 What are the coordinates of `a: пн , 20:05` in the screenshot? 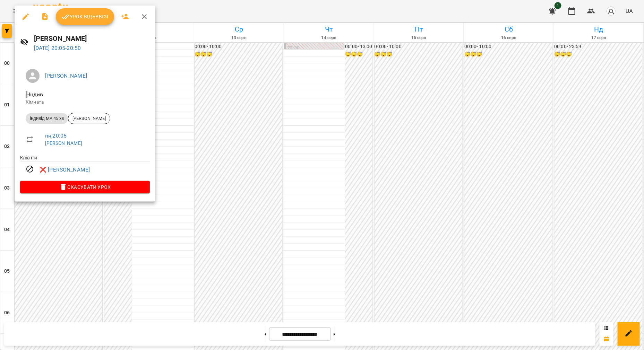 It's located at (56, 136).